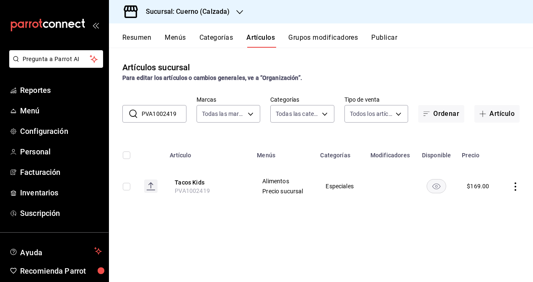 This screenshot has height=282, width=533. I want to click on button: availability-product, so click(436, 186).